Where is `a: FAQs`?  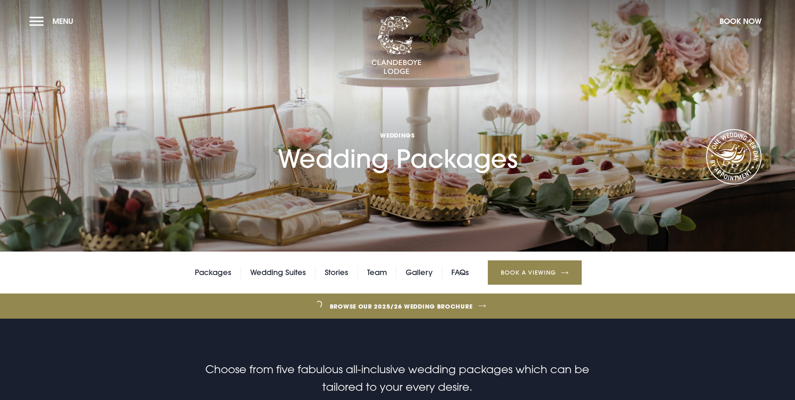
a: FAQs is located at coordinates (460, 272).